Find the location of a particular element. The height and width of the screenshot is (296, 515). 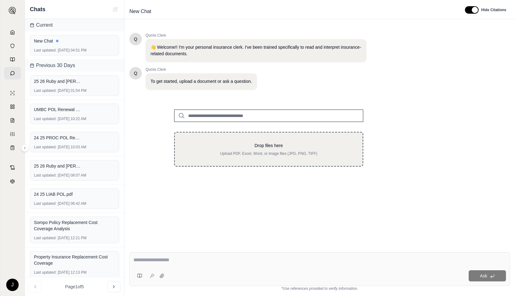

a: Contract Analysis is located at coordinates (12, 168).